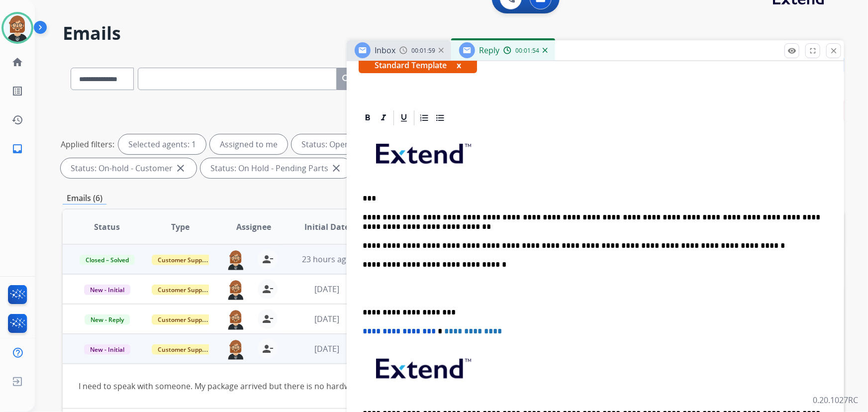 The width and height of the screenshot is (868, 412). Describe the element at coordinates (404, 118) in the screenshot. I see `div: Underline` at that location.